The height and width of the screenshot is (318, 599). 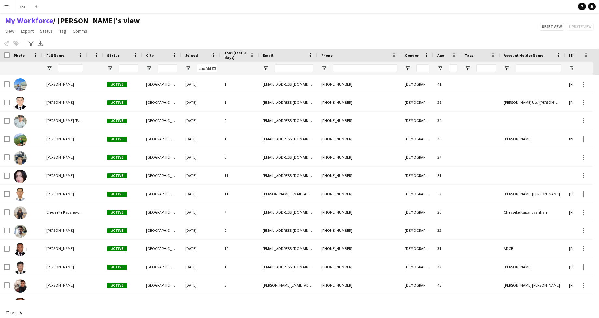 What do you see at coordinates (20, 304) in the screenshot?
I see `img: eric john santos` at bounding box center [20, 304].